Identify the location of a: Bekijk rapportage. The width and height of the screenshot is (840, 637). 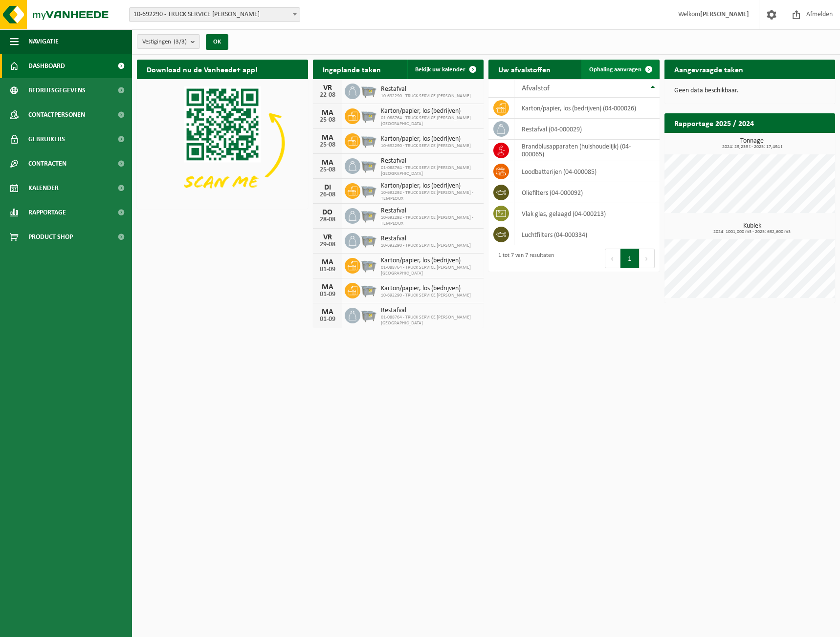
(798, 143).